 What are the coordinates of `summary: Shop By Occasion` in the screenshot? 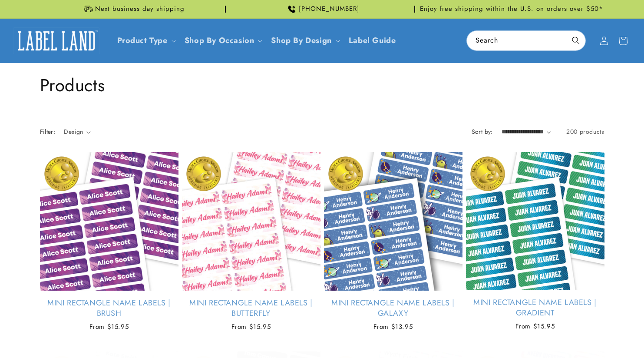 It's located at (223, 40).